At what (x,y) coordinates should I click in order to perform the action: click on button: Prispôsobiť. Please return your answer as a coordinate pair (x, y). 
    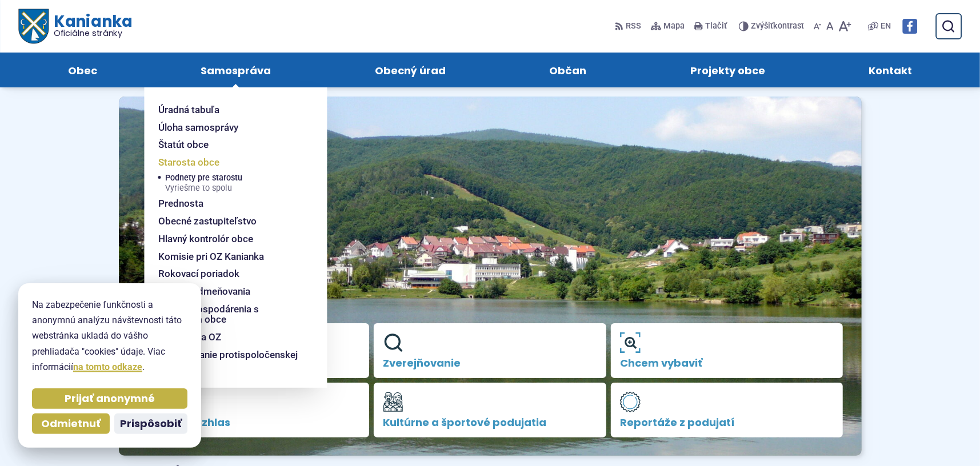
    Looking at the image, I should click on (151, 424).